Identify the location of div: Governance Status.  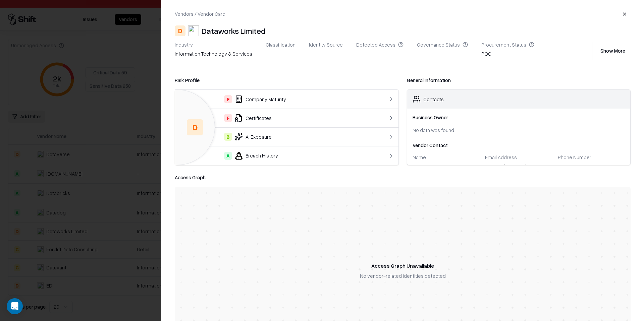
(442, 45).